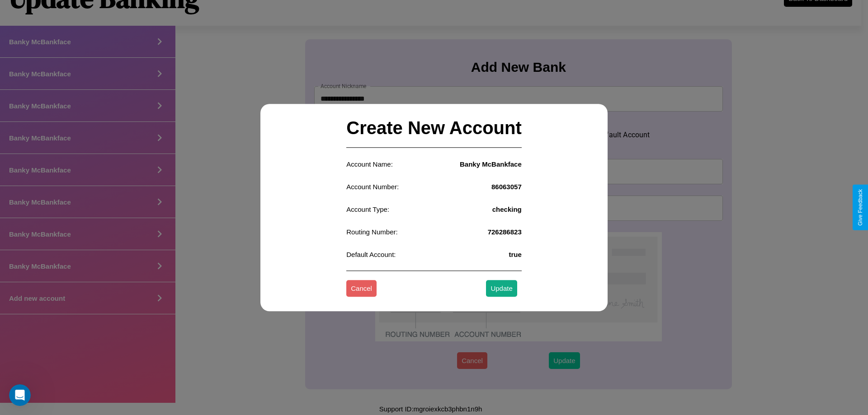 The image size is (868, 415). Describe the element at coordinates (506, 209) in the screenshot. I see `h4: checking` at that location.